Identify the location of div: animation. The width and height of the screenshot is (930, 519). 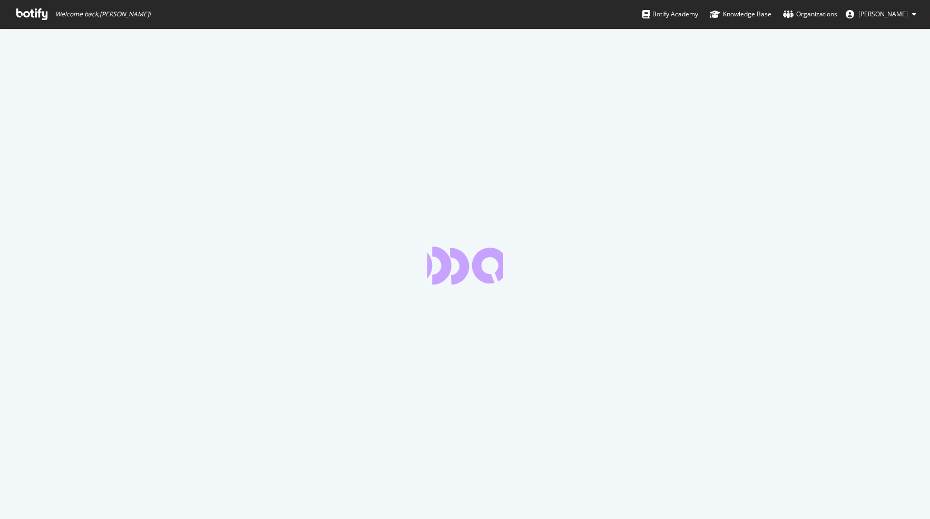
(465, 266).